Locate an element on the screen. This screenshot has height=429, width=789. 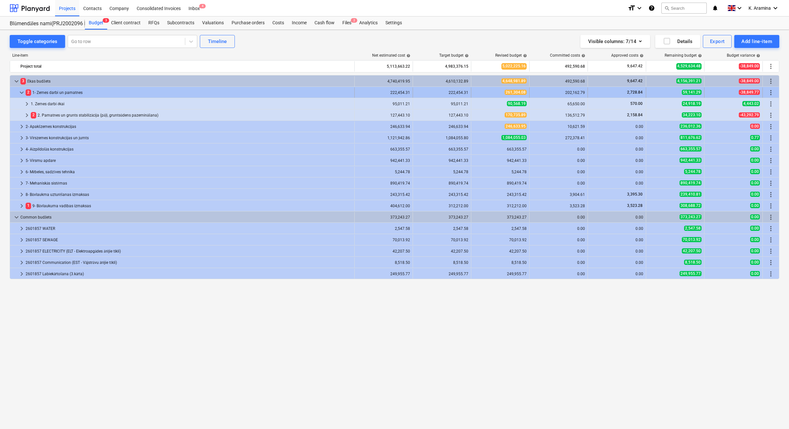
div: 4,610,132.89 is located at coordinates (442, 81).